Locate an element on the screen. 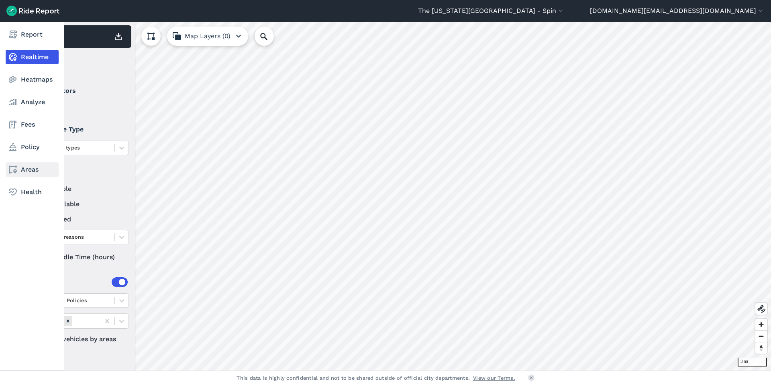 The height and width of the screenshot is (385, 771). a: Fees is located at coordinates (32, 125).